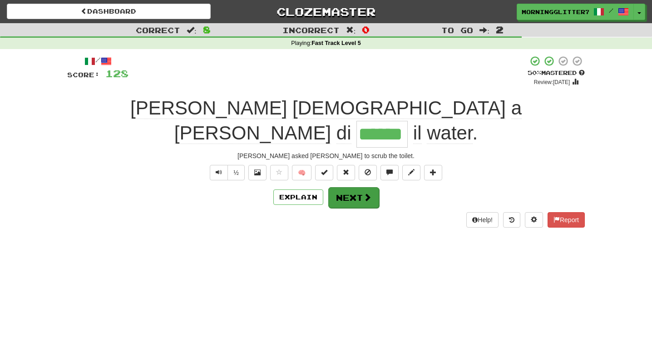 The width and height of the screenshot is (652, 338). Describe the element at coordinates (457, 30) in the screenshot. I see `span: To go` at that location.